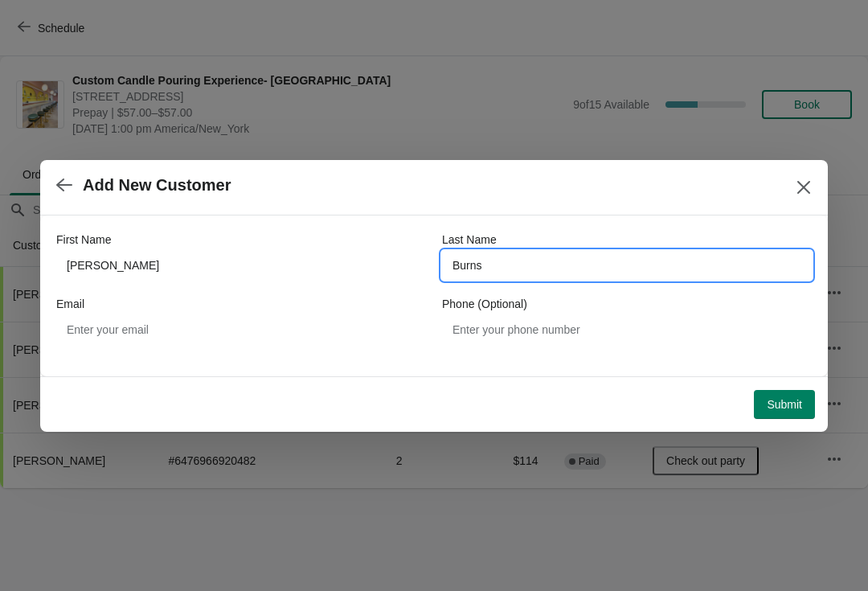 The image size is (868, 591). I want to click on label: Email, so click(70, 304).